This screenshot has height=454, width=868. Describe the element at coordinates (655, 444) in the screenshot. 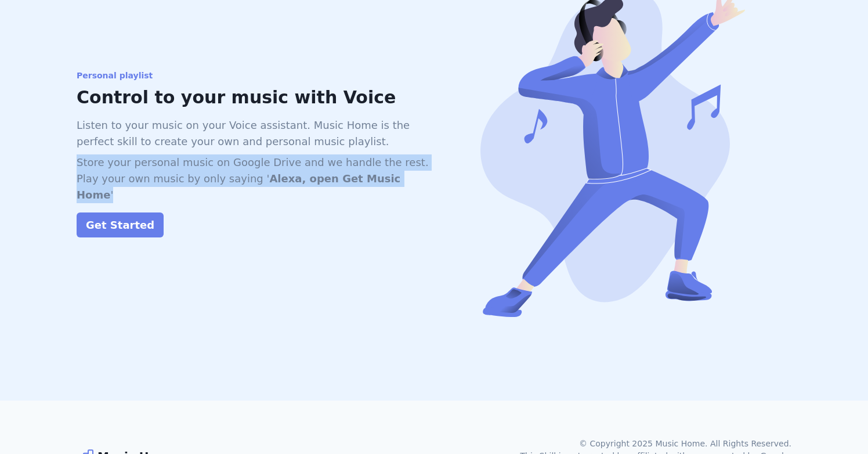

I see `p: © Copyright 2025 Music Home. All Rights Reserved.` at that location.